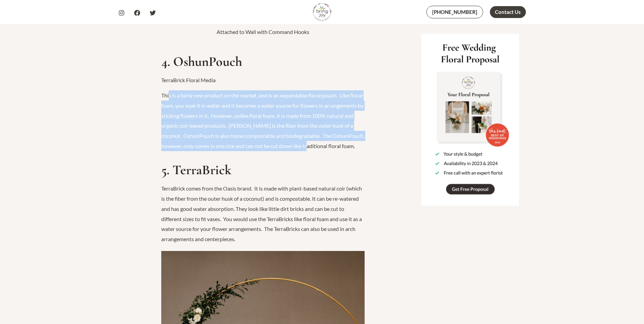  Describe the element at coordinates (263, 170) in the screenshot. I see `h2: 5. TerraBrick` at that location.